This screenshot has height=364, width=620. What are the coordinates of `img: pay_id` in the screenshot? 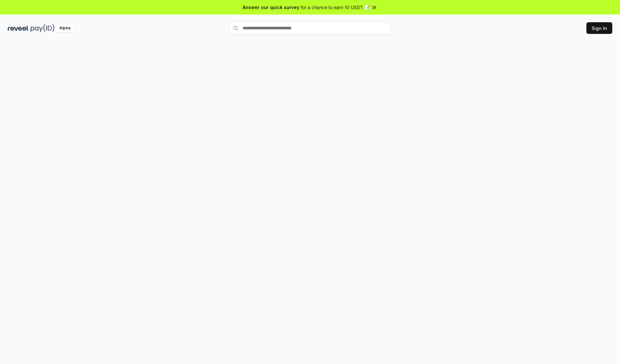 It's located at (42, 28).